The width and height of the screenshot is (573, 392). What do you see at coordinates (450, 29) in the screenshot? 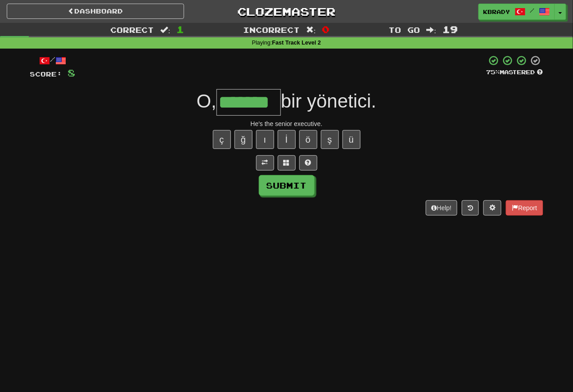
I see `span: 19` at bounding box center [450, 29].